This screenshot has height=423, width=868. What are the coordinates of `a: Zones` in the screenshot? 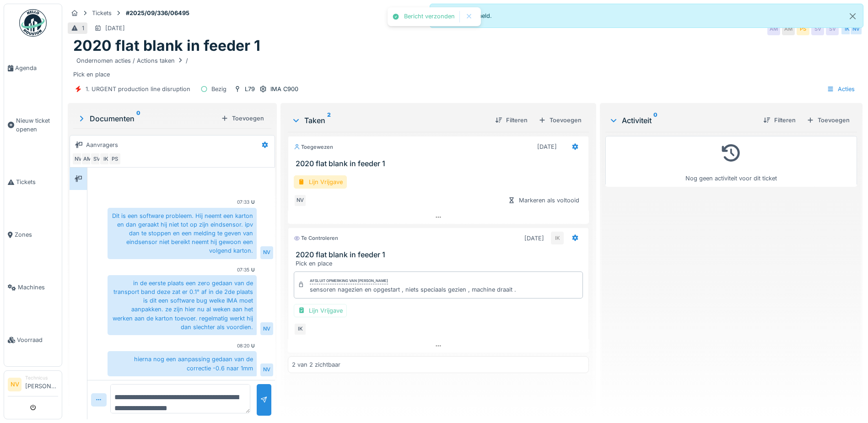 It's located at (33, 234).